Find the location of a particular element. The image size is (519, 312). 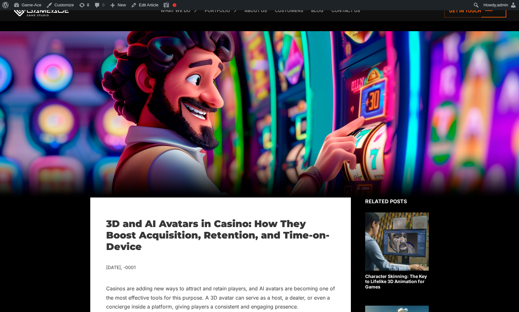

p: Casinos are adding new ways to attract and retain players, and AI avatars are becoming one of the... is located at coordinates (221, 297).